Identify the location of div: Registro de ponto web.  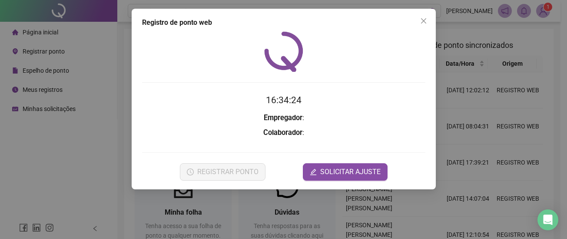
(284, 23).